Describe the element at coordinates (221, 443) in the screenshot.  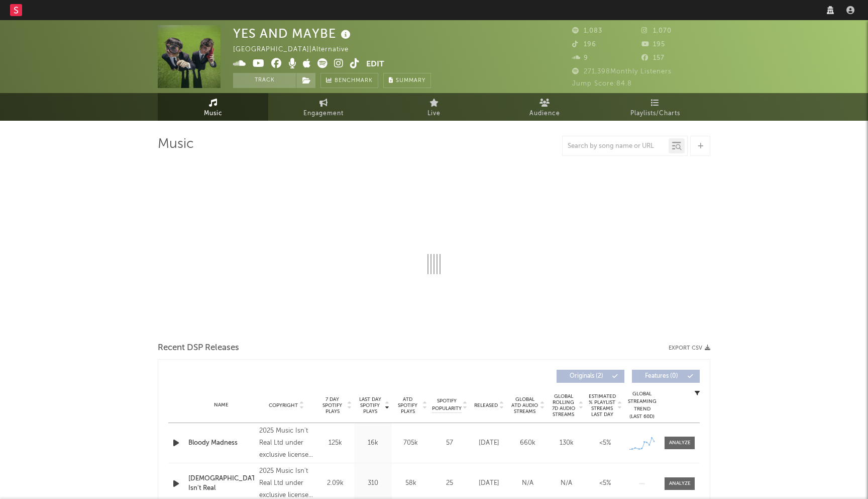
I see `div: Bloody Madness` at that location.